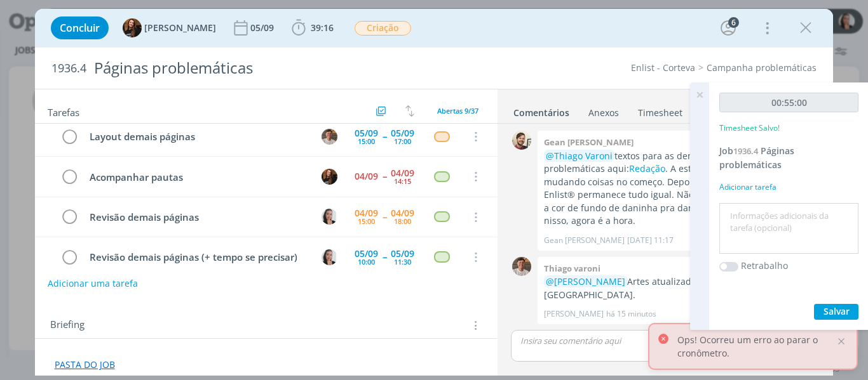  What do you see at coordinates (631, 315) in the screenshot?
I see `span: há 15 minutos` at bounding box center [631, 315].